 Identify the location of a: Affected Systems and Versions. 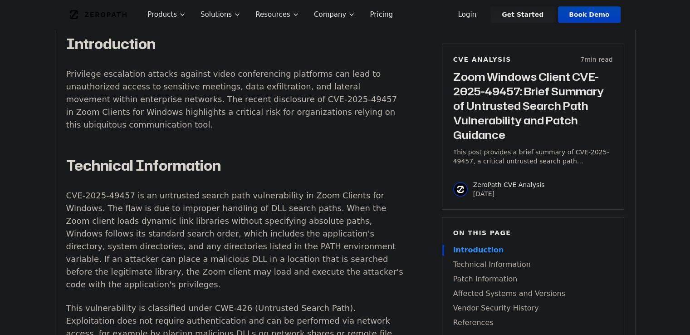
(533, 294).